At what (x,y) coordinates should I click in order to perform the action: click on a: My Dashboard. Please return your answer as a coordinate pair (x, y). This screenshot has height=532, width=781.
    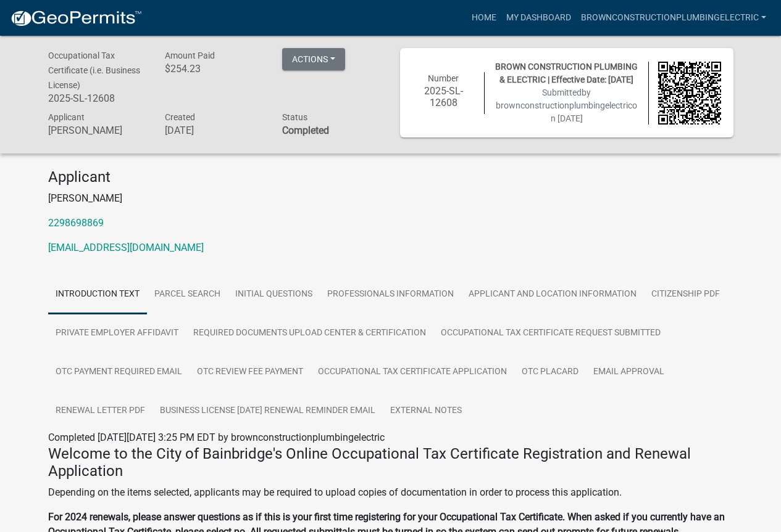
    Looking at the image, I should click on (538, 18).